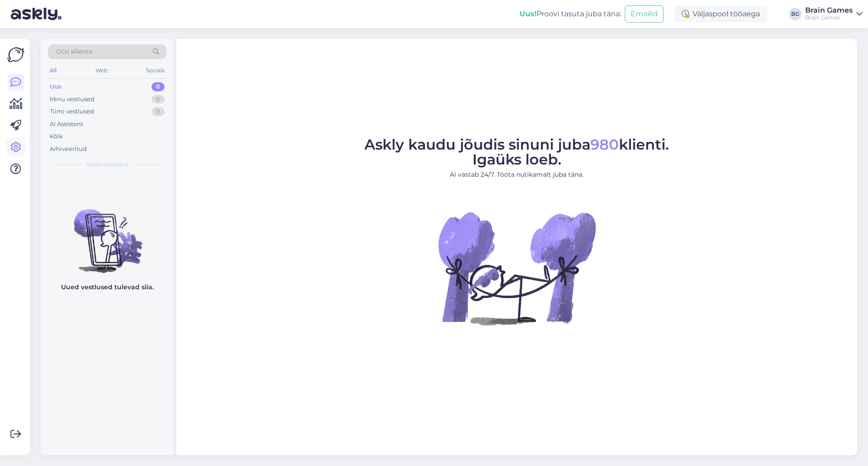 This screenshot has height=466, width=868. I want to click on div: Uus, so click(56, 87).